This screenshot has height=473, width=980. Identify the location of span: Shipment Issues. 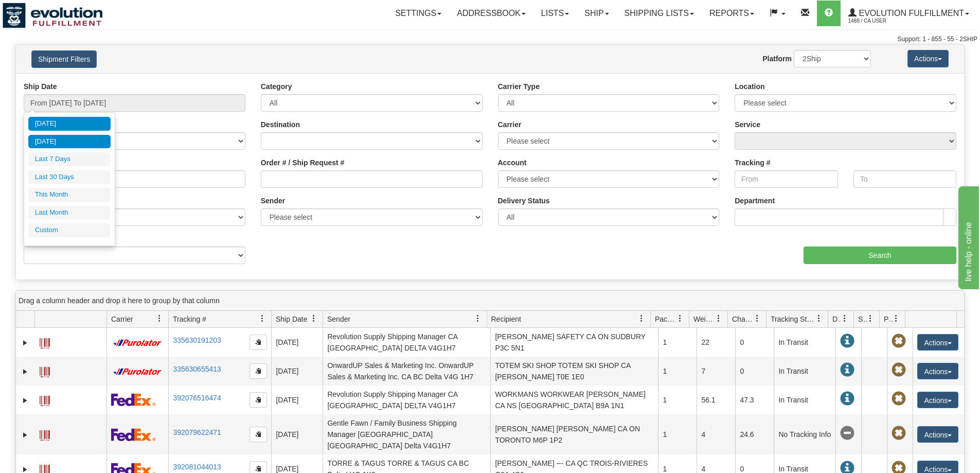
(862, 319).